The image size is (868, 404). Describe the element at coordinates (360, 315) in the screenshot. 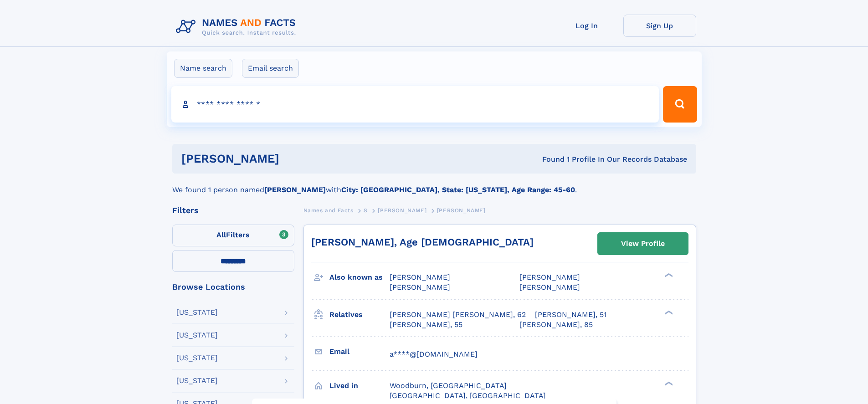

I see `h3: Relatives` at that location.